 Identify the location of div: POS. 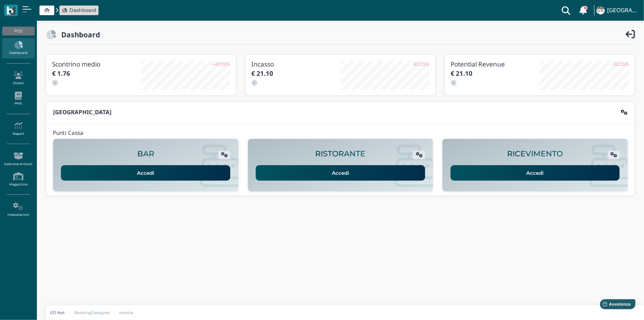
(18, 31).